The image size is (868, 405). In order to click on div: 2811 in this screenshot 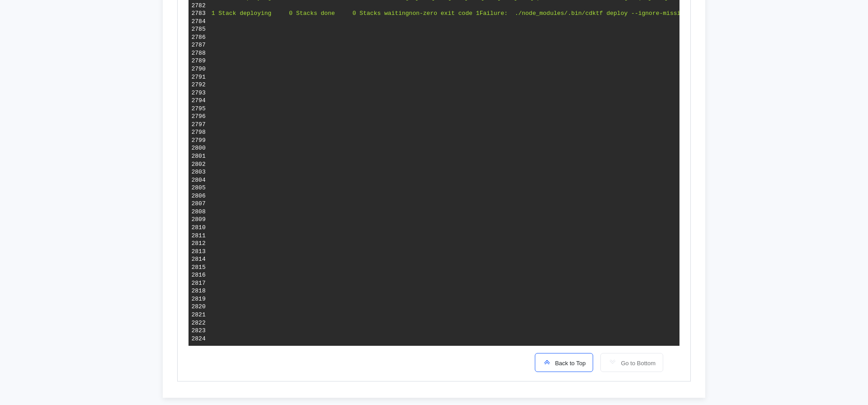, I will do `click(198, 236)`.